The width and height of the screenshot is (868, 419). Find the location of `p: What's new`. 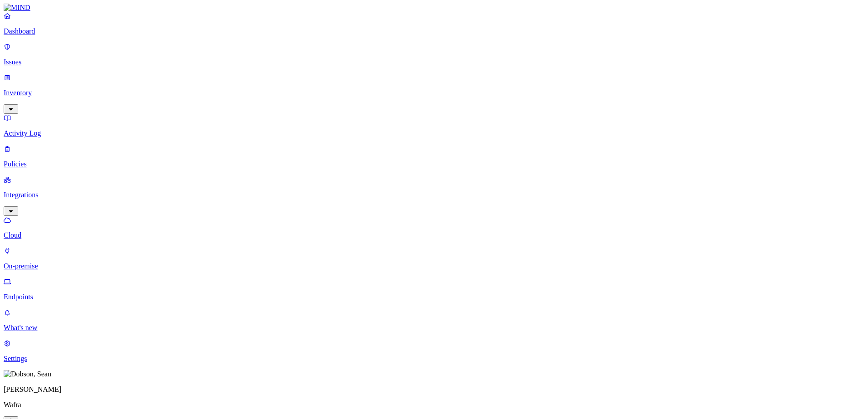

p: What's new is located at coordinates (434, 328).